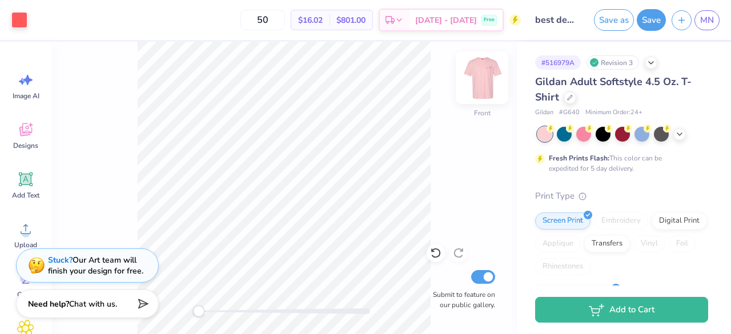  What do you see at coordinates (558, 244) in the screenshot?
I see `div: Applique` at bounding box center [558, 244].